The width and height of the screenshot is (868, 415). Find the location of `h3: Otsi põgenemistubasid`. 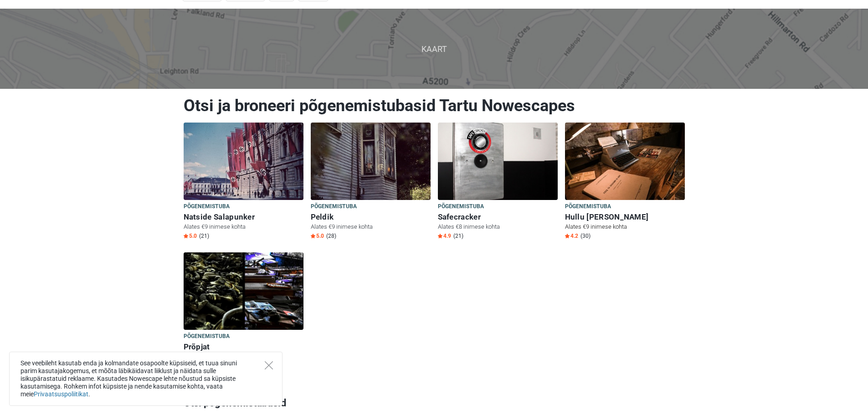

h3: Otsi põgenemistubasid is located at coordinates (434, 403).